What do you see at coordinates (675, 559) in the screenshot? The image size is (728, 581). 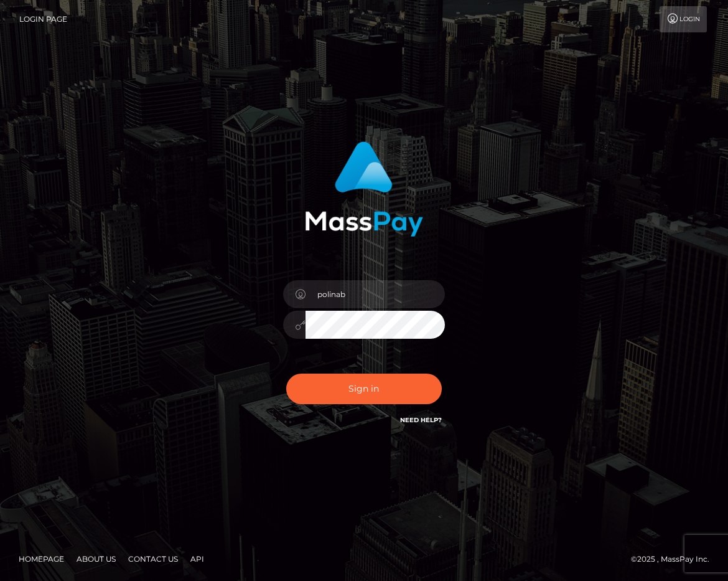 I see `div: © 2025 , MassPay Inc.` at bounding box center [675, 559].